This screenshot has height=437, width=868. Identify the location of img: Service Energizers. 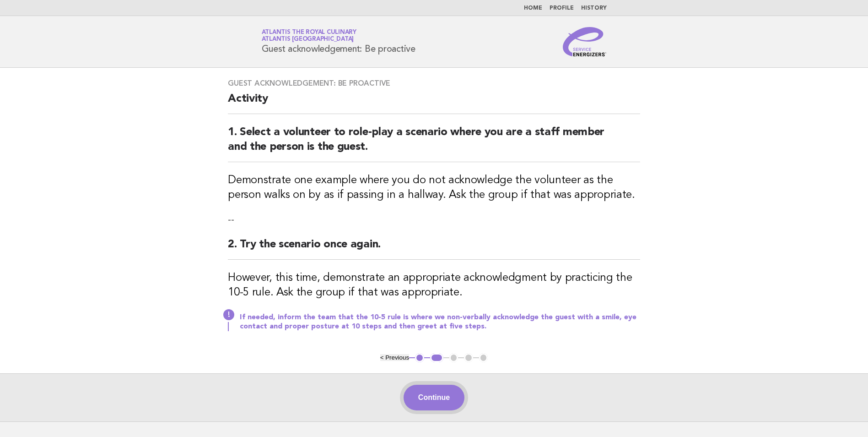
(584, 41).